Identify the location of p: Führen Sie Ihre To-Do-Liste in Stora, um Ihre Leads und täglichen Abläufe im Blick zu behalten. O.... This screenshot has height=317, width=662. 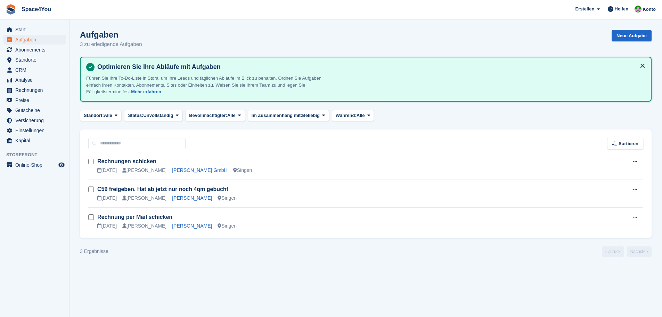
(208, 85).